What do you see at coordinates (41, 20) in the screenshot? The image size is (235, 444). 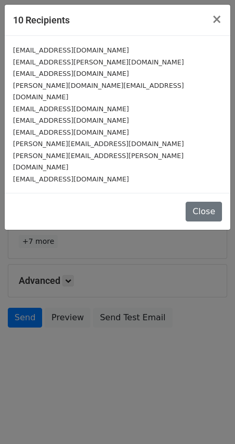 I see `h5: 10 Recipients` at bounding box center [41, 20].